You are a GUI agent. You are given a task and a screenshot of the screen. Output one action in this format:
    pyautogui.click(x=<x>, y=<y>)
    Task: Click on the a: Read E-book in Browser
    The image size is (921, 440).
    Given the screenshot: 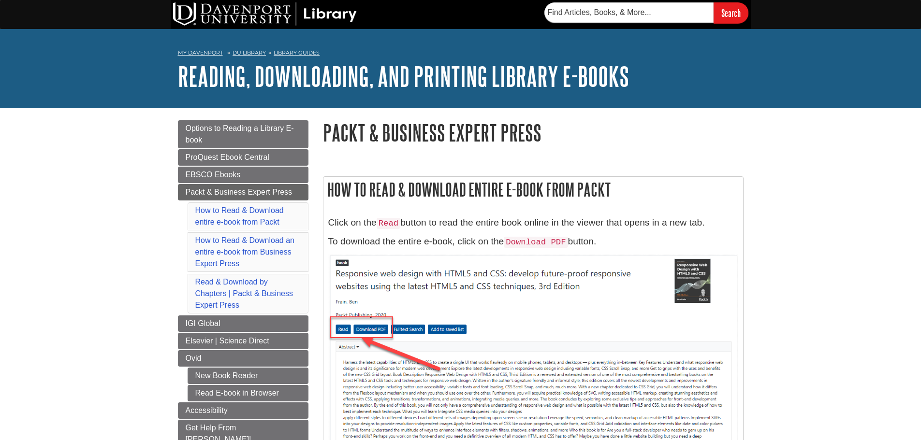 What is the action you would take?
    pyautogui.click(x=248, y=394)
    